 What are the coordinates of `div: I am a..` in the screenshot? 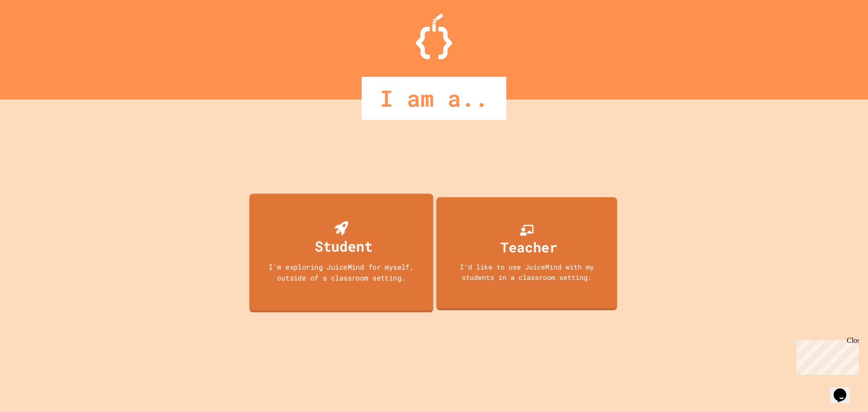 It's located at (434, 98).